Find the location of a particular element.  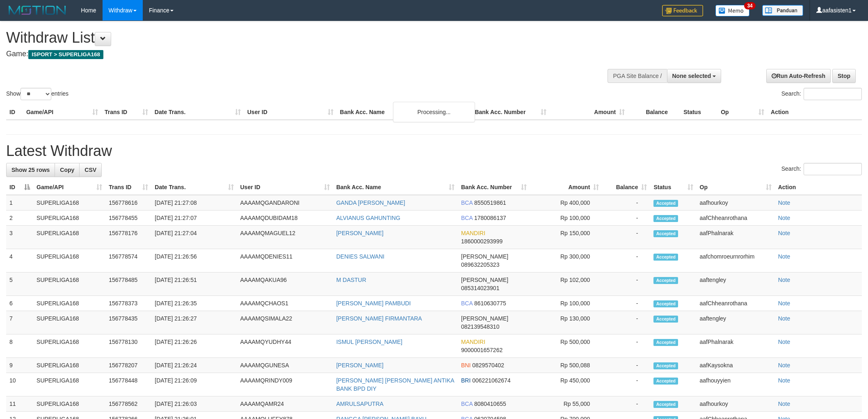

span: Copy 9000001657262 to clipboard is located at coordinates (482, 350).